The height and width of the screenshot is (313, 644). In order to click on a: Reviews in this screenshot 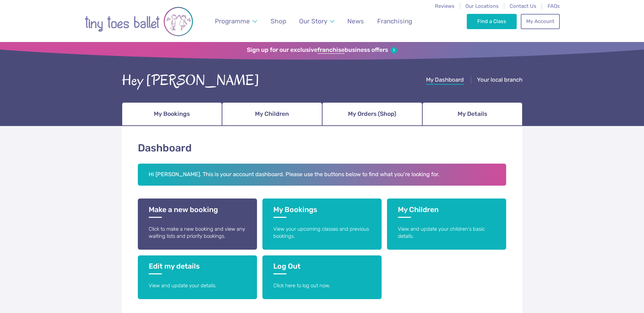, I will do `click(445, 6)`.